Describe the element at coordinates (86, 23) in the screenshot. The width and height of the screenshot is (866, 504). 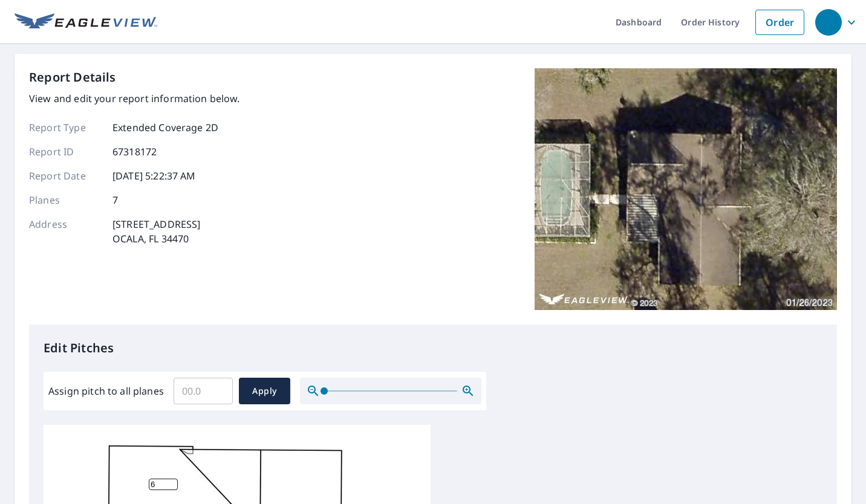
I see `img: EV Logo` at that location.